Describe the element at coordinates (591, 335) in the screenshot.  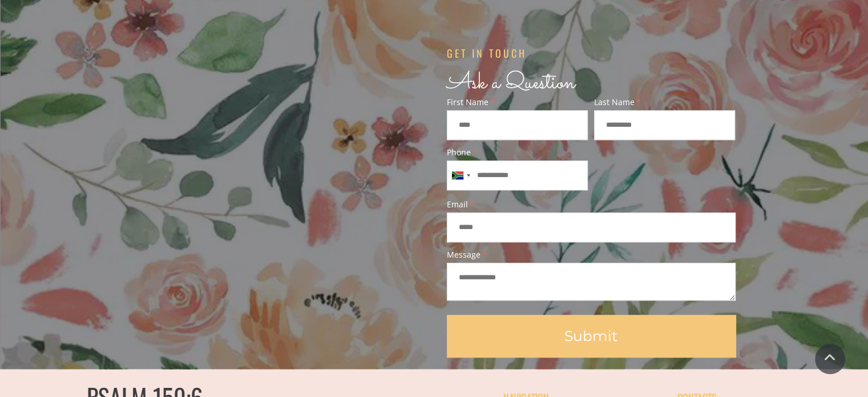
I see `a: Submit` at that location.